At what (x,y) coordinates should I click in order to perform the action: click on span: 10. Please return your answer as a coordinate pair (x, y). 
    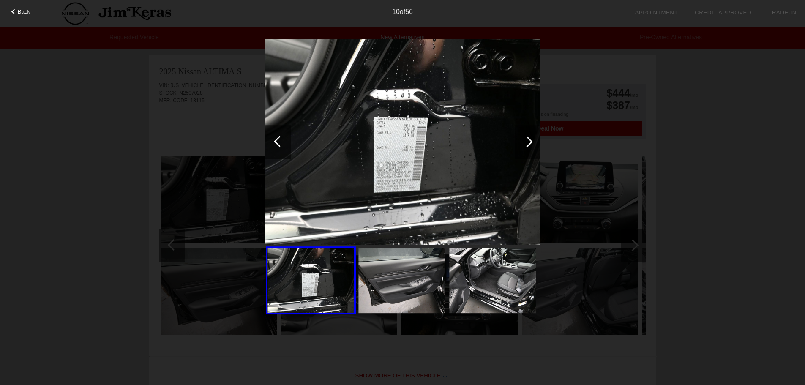
    Looking at the image, I should click on (396, 11).